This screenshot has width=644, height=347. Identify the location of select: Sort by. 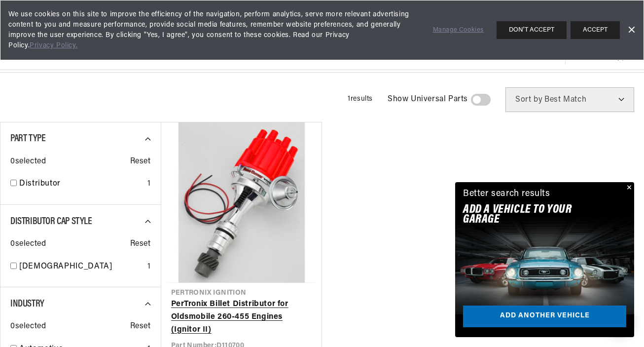
(570, 99).